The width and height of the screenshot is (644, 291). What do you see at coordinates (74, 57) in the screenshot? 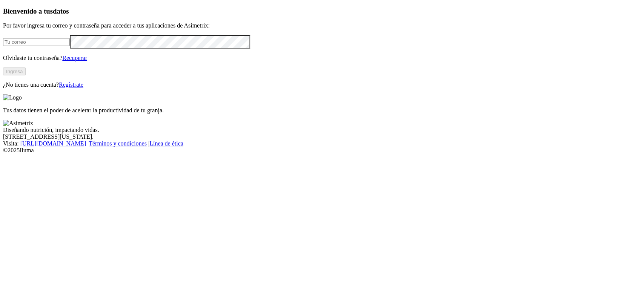
I see `a: Recuperar` at bounding box center [74, 57].